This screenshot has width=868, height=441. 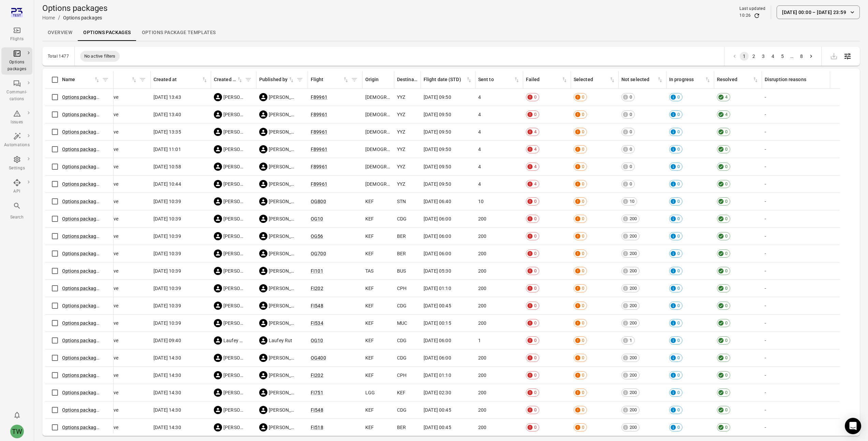 What do you see at coordinates (690, 80) in the screenshot?
I see `div: Sort by in progress in ascending order` at bounding box center [690, 80].